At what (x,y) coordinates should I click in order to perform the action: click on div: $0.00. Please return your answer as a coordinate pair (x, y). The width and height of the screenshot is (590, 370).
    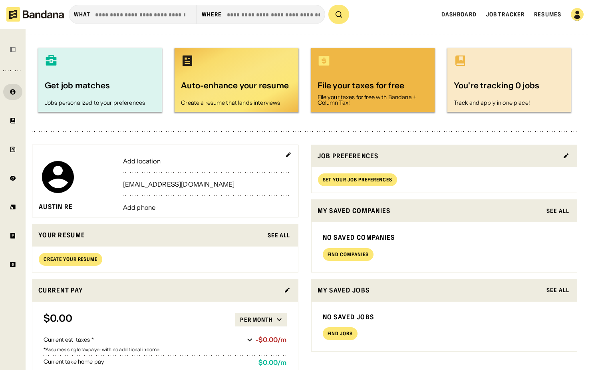
    Looking at the image, I should click on (139, 319).